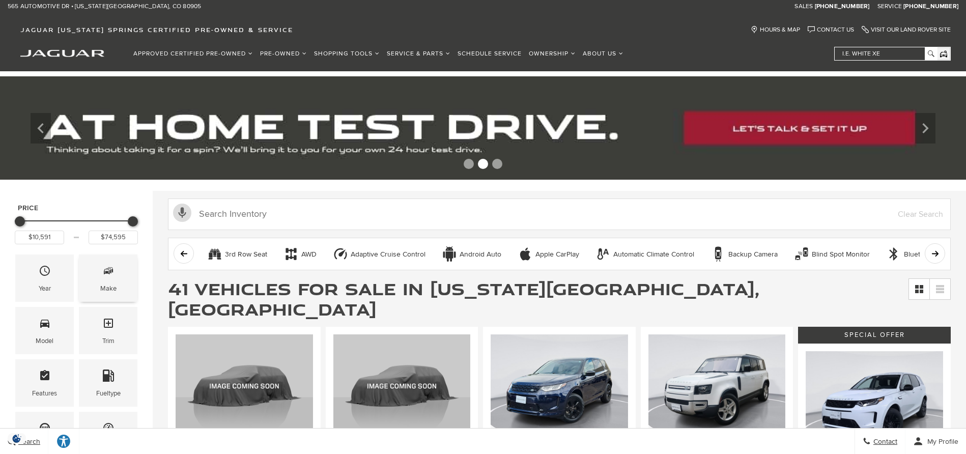  What do you see at coordinates (483, 164) in the screenshot?
I see `span: Go to slide 2` at bounding box center [483, 164].